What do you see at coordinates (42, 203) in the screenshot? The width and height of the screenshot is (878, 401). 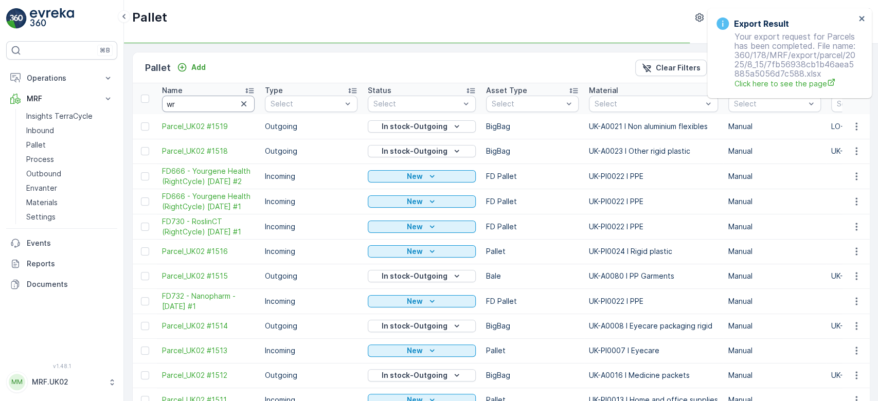 I see `p: Materials` at bounding box center [42, 203].